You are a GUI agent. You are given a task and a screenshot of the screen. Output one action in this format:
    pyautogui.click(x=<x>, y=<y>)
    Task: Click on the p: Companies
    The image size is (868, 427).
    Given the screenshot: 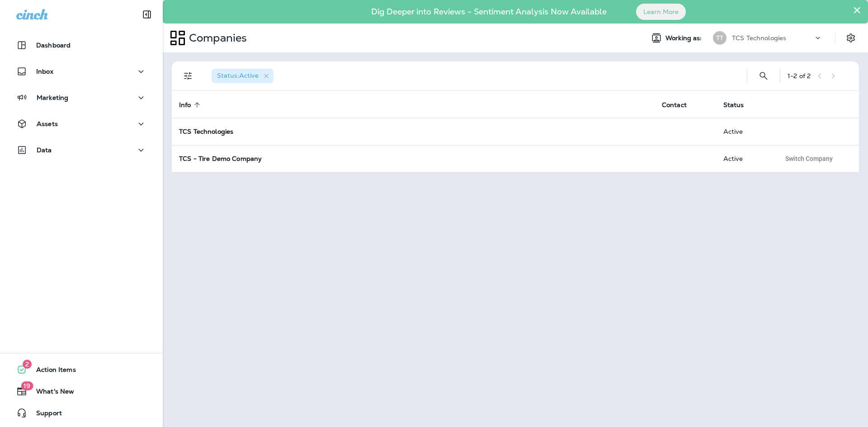 What is the action you would take?
    pyautogui.click(x=217, y=38)
    